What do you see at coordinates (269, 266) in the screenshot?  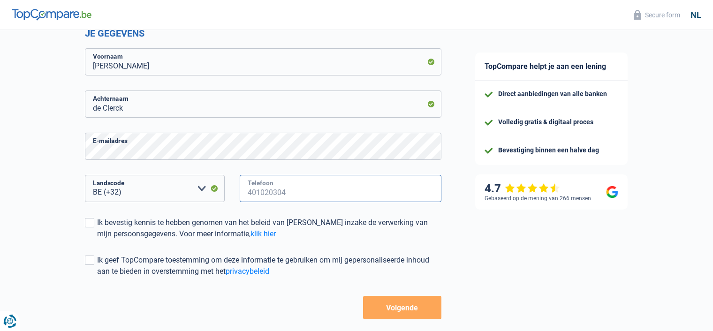 I see `div: Ik geef TopCompare toestemming om deze informatie te gebruiken om mij gepersonaliseerde inhoud aa...` at bounding box center [269, 266].